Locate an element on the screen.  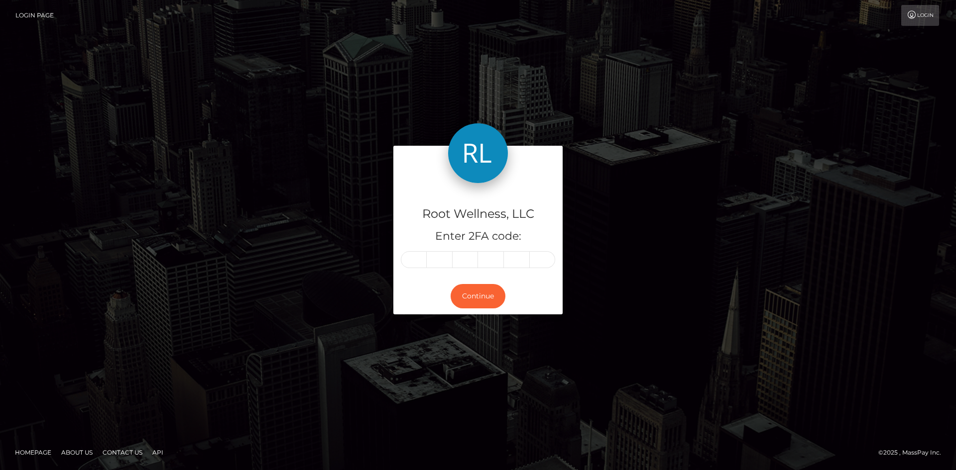
a: Login Page is located at coordinates (34, 15).